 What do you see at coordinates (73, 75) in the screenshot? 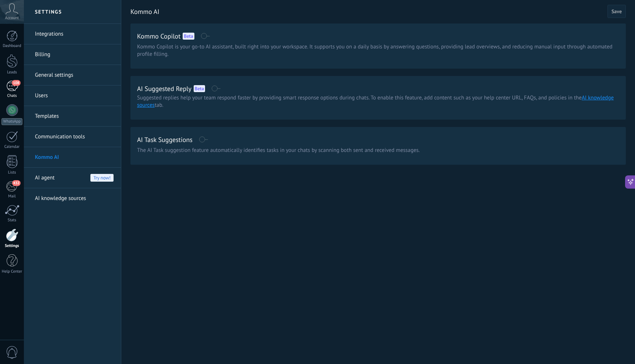
I see `li: General settings` at bounding box center [73, 75].